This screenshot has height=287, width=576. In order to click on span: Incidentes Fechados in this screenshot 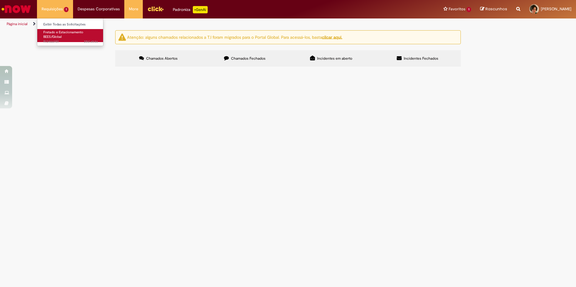, I will do `click(421, 59)`.